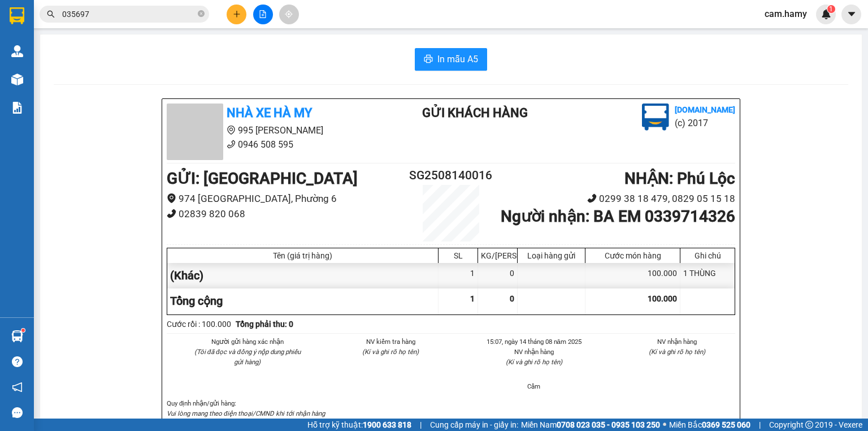 The image size is (868, 431). What do you see at coordinates (17, 107) in the screenshot?
I see `img: solution-icon` at bounding box center [17, 107].